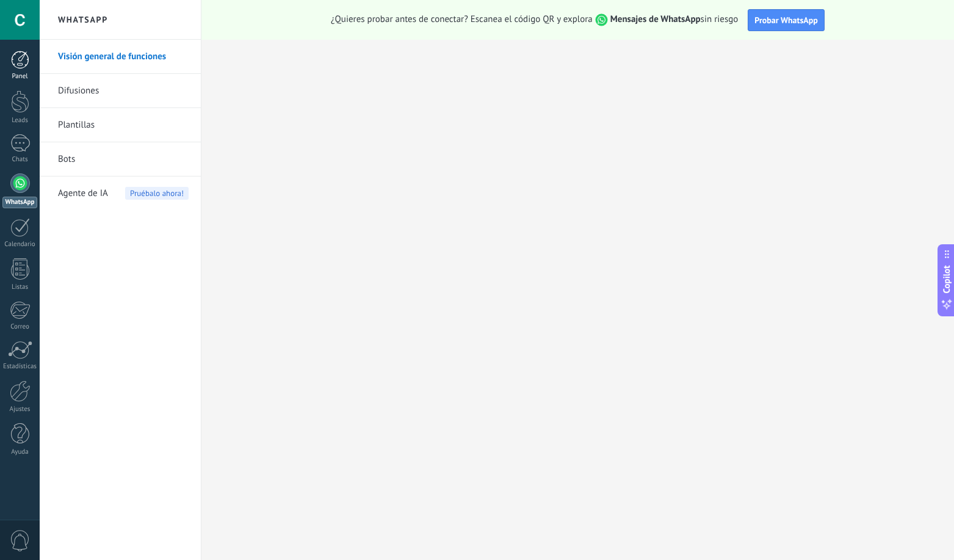 This screenshot has height=560, width=954. What do you see at coordinates (20, 245) in the screenshot?
I see `div: Calendario` at bounding box center [20, 245].